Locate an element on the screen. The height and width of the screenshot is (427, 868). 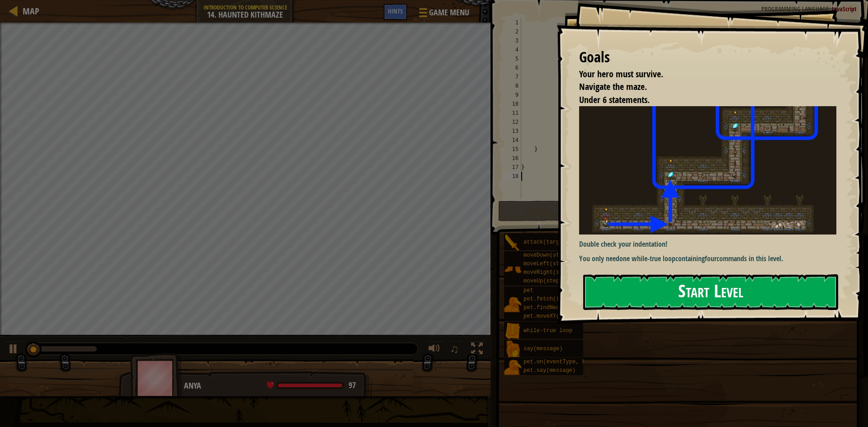
div: 2 is located at coordinates (512, 32).